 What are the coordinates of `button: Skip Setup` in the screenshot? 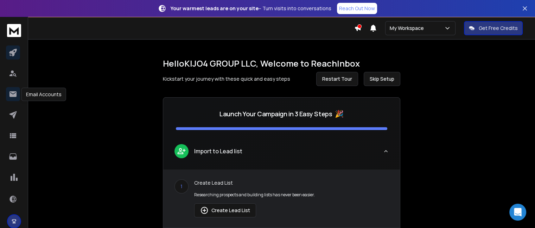 It's located at (382, 79).